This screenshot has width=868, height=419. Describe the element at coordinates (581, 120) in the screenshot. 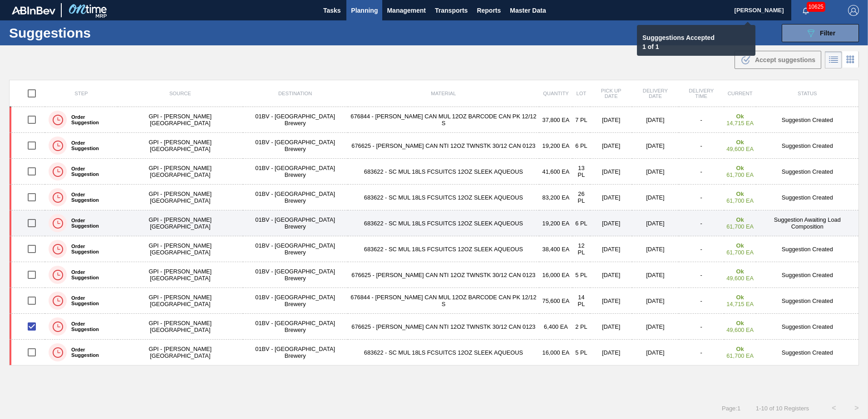

I see `td: 7 PL` at that location.